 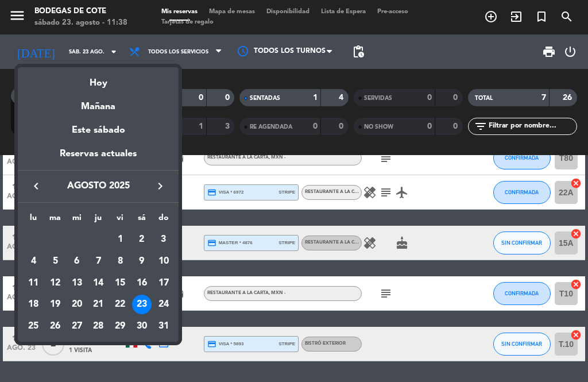 What do you see at coordinates (56, 305) in the screenshot?
I see `div: 19` at bounding box center [56, 305].